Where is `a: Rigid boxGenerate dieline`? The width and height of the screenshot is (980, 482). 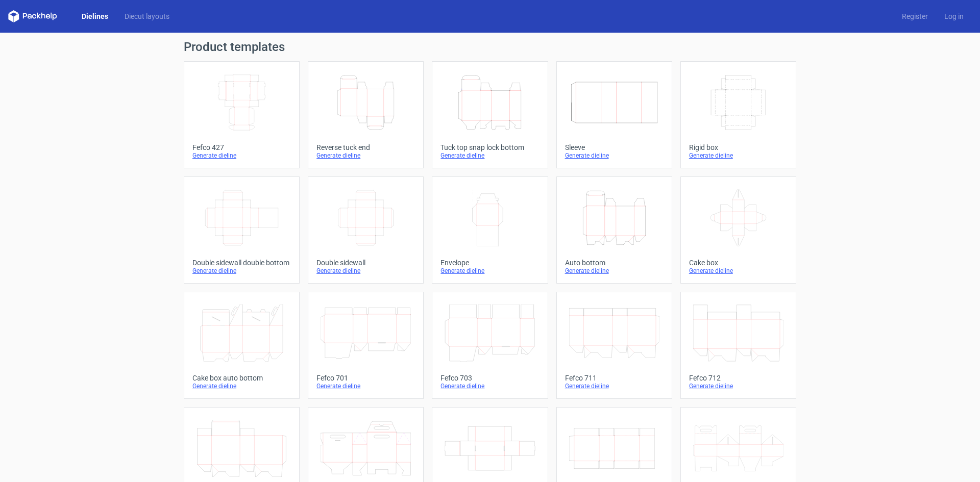
a: Rigid boxGenerate dieline is located at coordinates (738, 115).